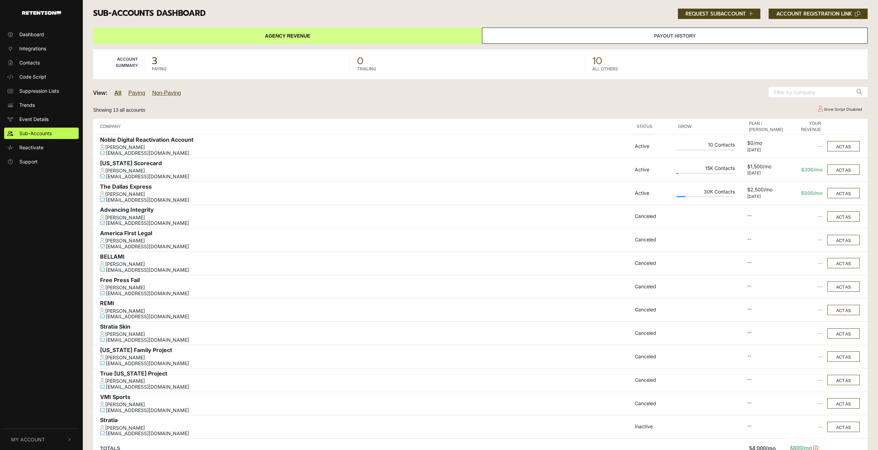 The image size is (878, 450). I want to click on div: 15K Contacts, so click(705, 169).